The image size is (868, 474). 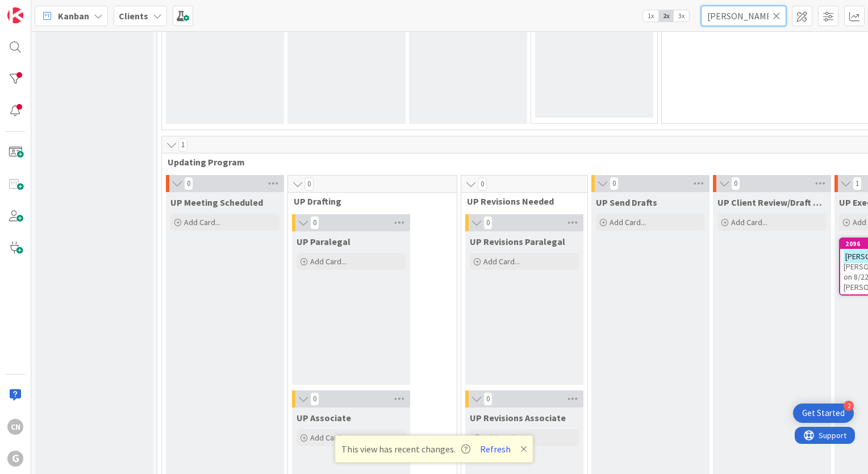 I want to click on span: 1x, so click(x=650, y=16).